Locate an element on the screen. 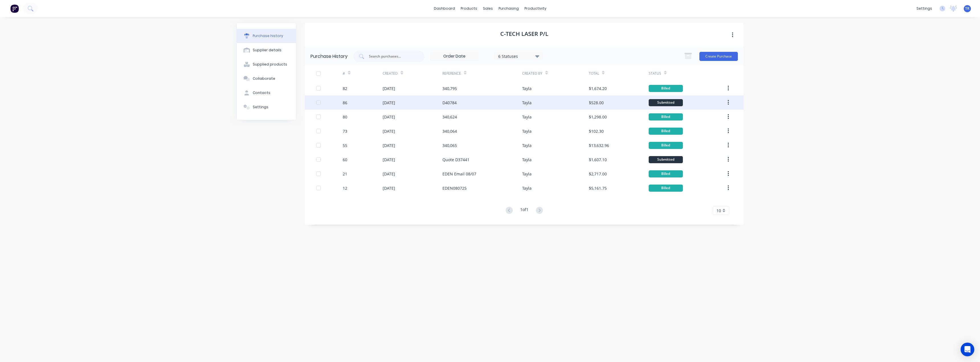 The width and height of the screenshot is (980, 362). span: TR is located at coordinates (967, 8).